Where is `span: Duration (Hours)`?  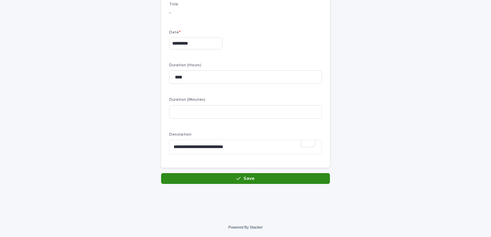 span: Duration (Hours) is located at coordinates (185, 65).